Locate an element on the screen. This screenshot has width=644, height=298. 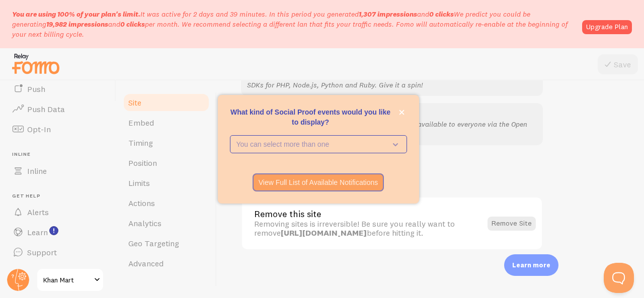
span: Analytics is located at coordinates (145, 224).